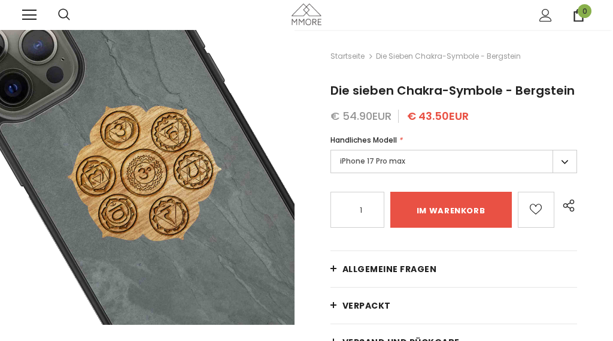 The image size is (613, 341). What do you see at coordinates (307, 14) in the screenshot?
I see `img: MMORE Cases` at bounding box center [307, 14].